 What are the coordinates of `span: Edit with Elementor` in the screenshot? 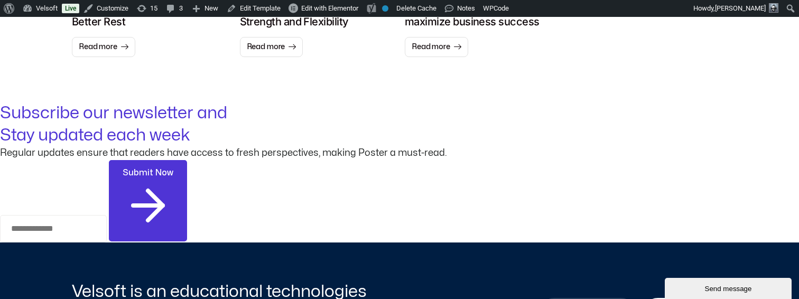 It's located at (330, 8).